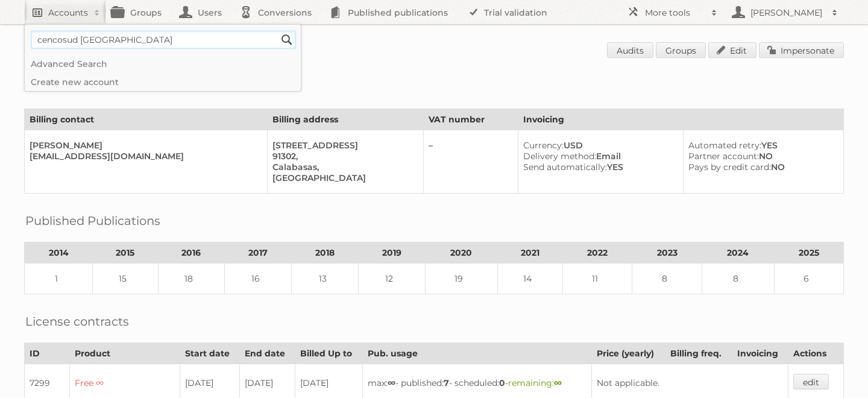 The image size is (868, 398). What do you see at coordinates (559, 156) in the screenshot?
I see `span: Delivery method:` at bounding box center [559, 156].